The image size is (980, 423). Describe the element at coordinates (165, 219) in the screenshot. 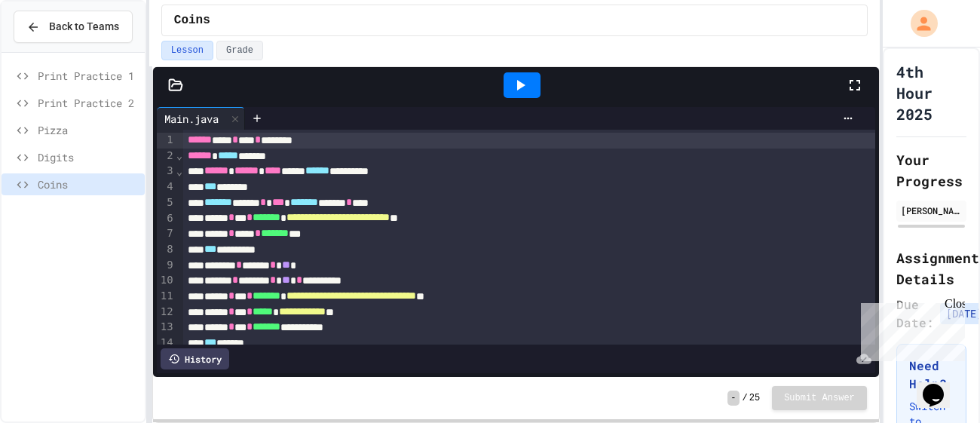

I see `div: 6` at that location.